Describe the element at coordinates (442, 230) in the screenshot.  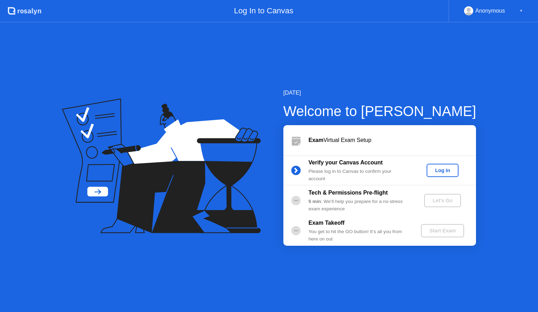
I see `button: Start Exam` at that location.